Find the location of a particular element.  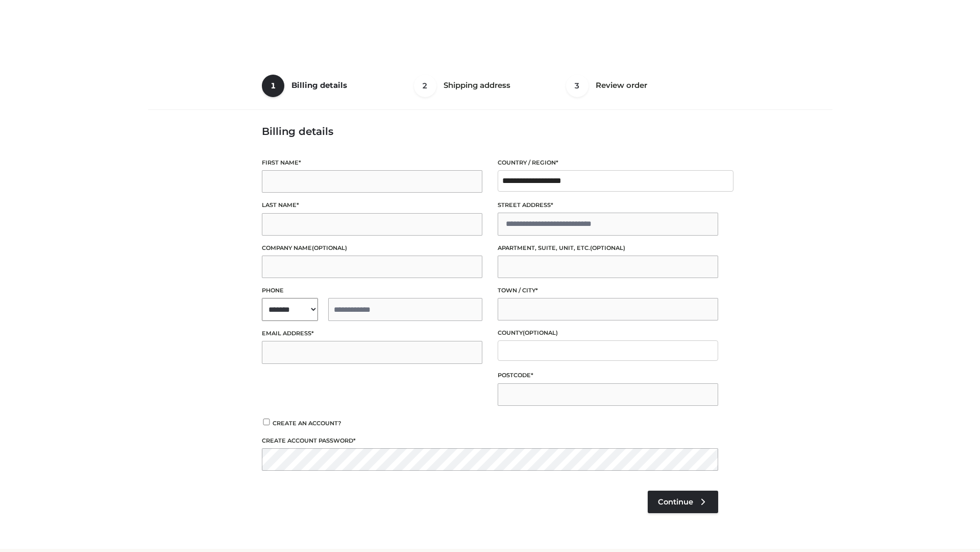

label: Email address is located at coordinates (372, 333).